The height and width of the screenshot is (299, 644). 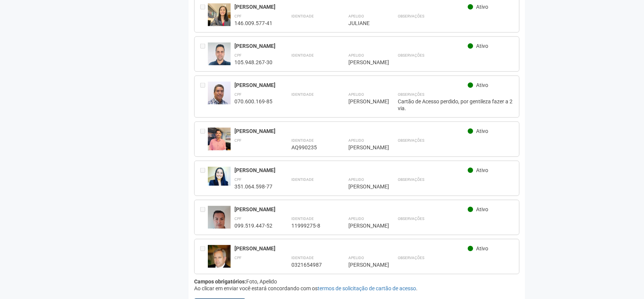 What do you see at coordinates (254, 62) in the screenshot?
I see `div: 105.948.267-30` at bounding box center [254, 62].